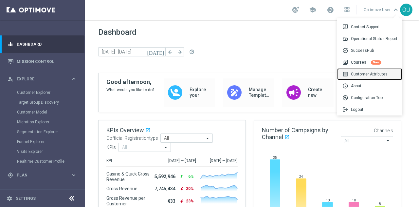 The height and width of the screenshot is (207, 419). I want to click on a: Dashboard, so click(47, 44).